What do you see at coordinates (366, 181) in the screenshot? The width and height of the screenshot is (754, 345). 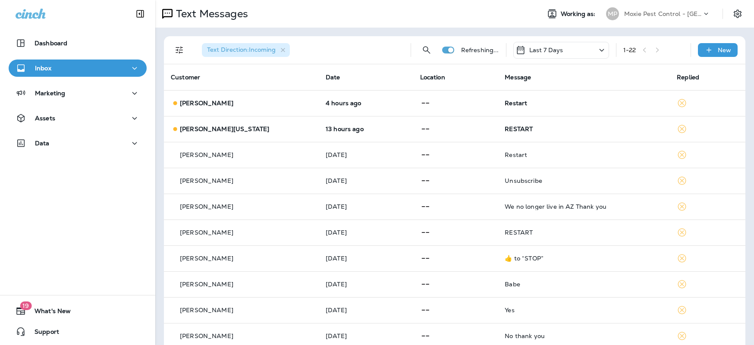 I see `p: Sep 9, 2025 11:26 AM` at bounding box center [366, 181].